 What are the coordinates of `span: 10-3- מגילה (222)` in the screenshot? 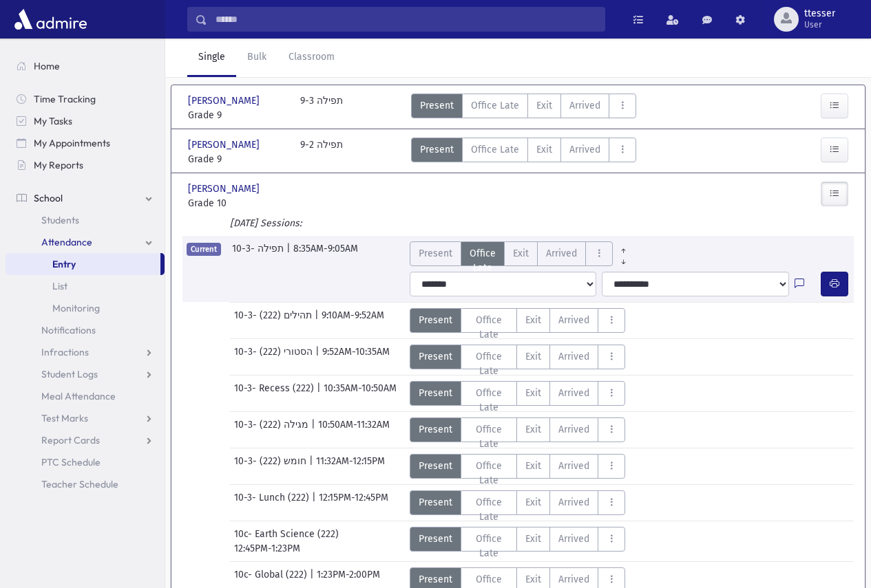 It's located at (272, 430).